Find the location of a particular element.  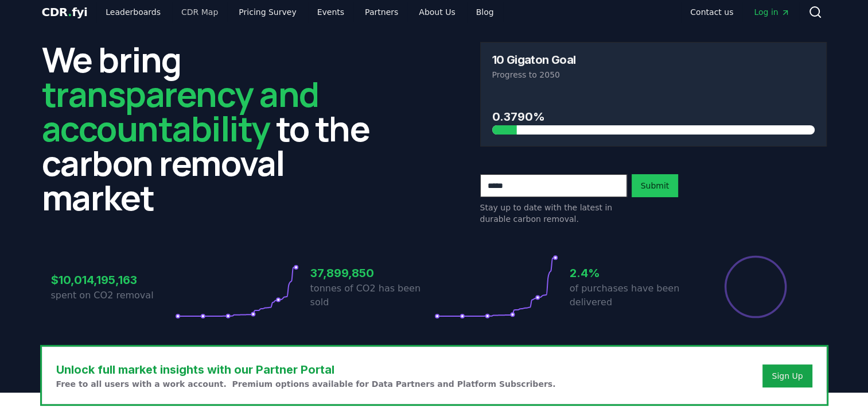

div: Sign Up is located at coordinates (787, 375).